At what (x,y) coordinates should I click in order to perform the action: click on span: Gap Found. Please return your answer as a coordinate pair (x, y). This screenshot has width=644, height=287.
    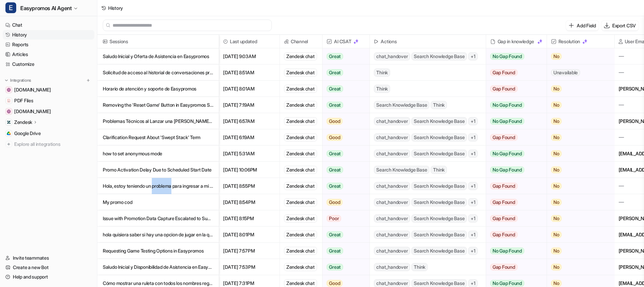
    Looking at the image, I should click on (504, 267).